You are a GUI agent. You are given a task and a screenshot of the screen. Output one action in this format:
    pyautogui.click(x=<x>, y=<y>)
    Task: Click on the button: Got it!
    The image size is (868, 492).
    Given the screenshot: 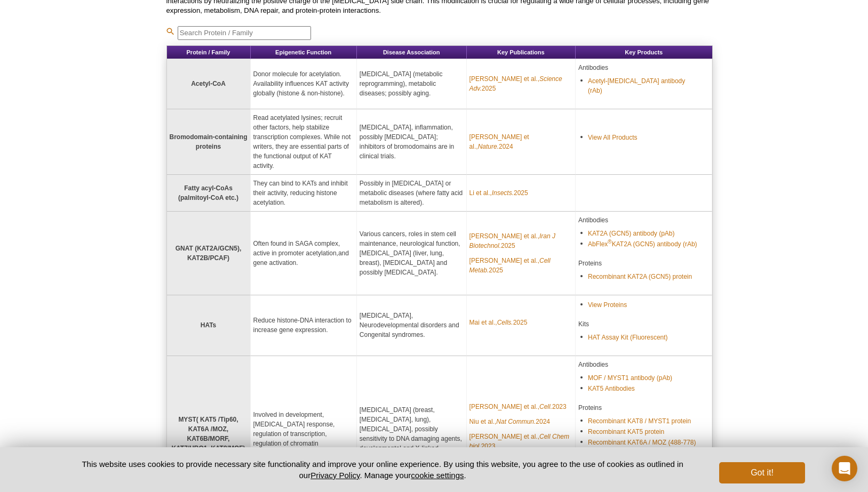 What is the action you would take?
    pyautogui.click(x=761, y=473)
    